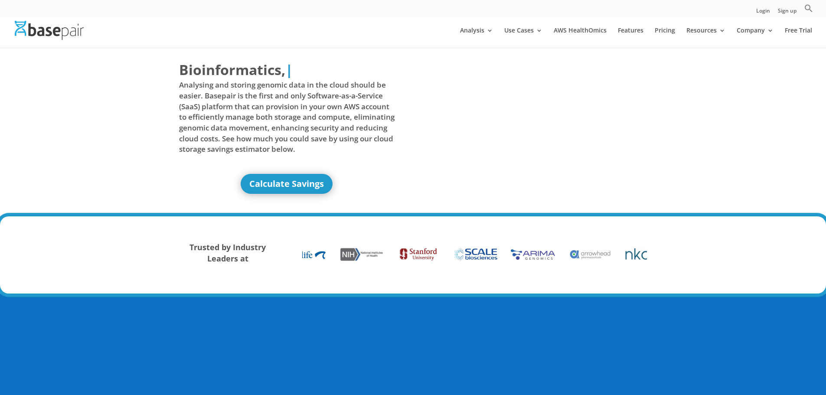 The image size is (826, 395). Describe the element at coordinates (477, 37) in the screenshot. I see `a: Analysis` at that location.